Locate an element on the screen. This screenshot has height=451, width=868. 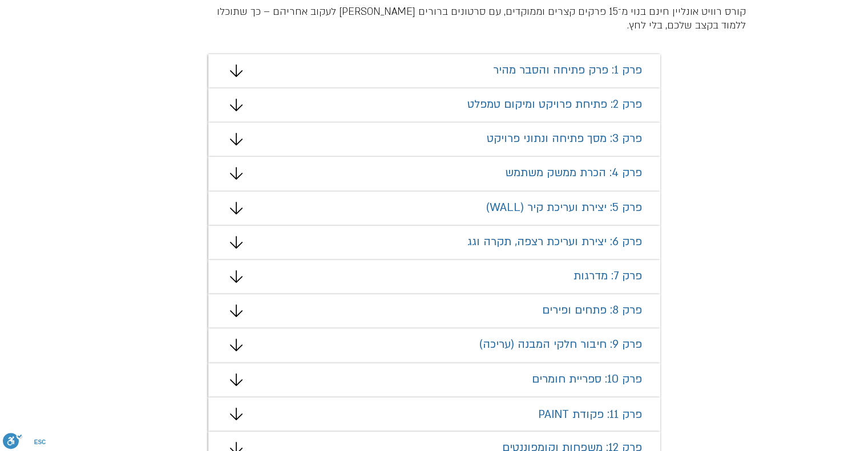
span: פרק 7: מדרגות is located at coordinates (608, 276).